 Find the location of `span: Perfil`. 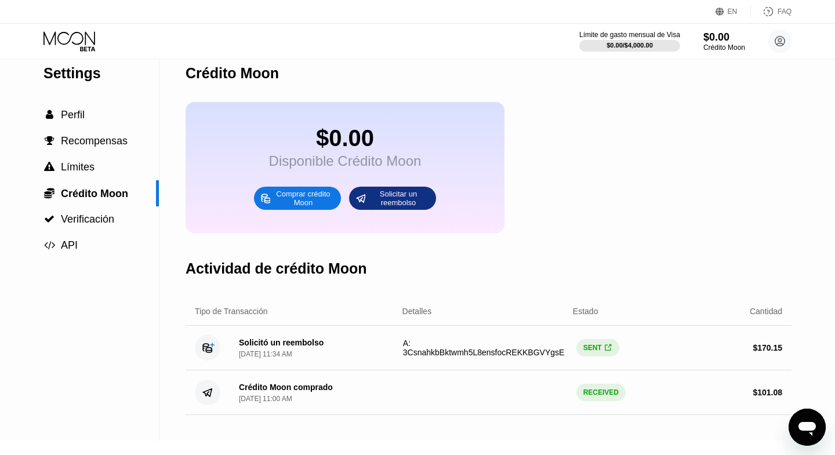

span: Perfil is located at coordinates (72, 115).